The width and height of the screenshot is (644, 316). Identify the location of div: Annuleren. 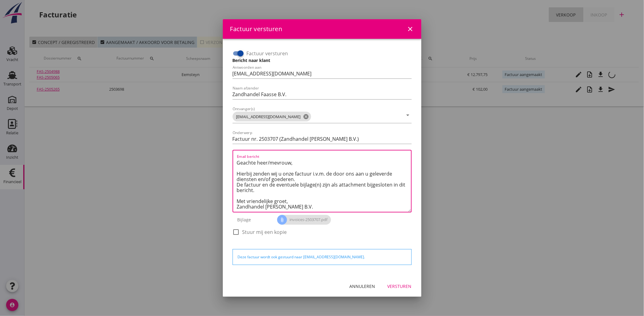
(362, 286).